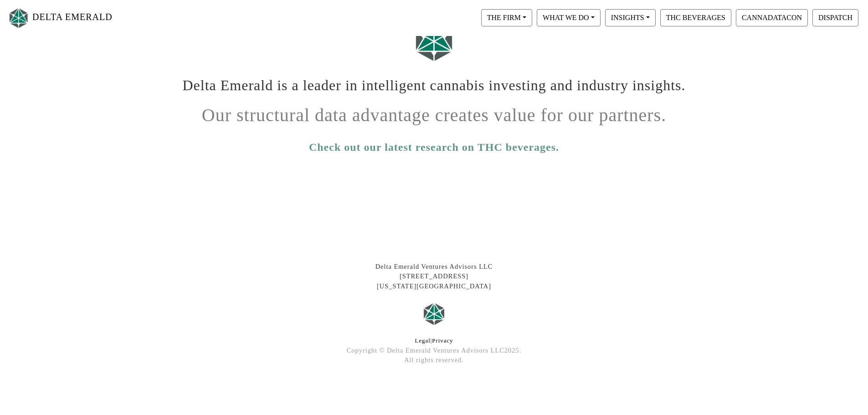 The width and height of the screenshot is (868, 415). What do you see at coordinates (696, 17) in the screenshot?
I see `a: THC BEVERAGES` at bounding box center [696, 17].